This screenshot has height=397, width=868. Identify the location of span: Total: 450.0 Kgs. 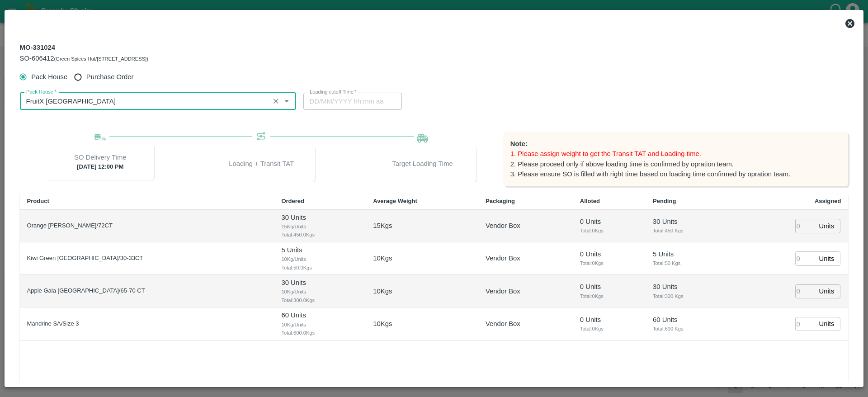
(320, 234).